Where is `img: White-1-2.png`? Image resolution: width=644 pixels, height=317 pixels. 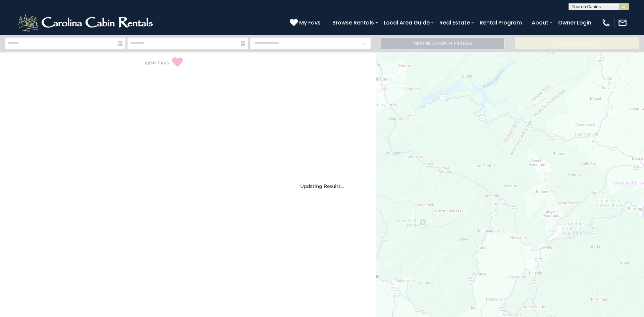 img: White-1-2.png is located at coordinates (86, 23).